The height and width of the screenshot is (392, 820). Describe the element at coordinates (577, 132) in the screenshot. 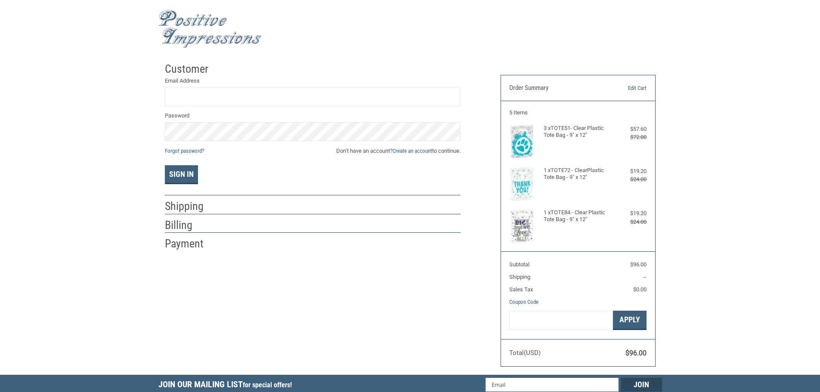

I see `h4: 3 x TOTE51- Clear Plastic Tote Bag - 9" x 12"` at that location.